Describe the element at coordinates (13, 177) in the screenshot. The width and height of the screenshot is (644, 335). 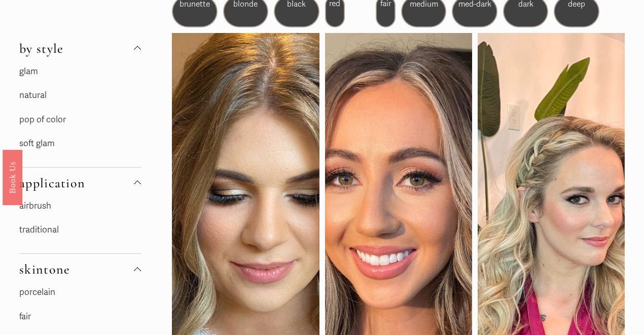
I see `a: Book Us` at that location.